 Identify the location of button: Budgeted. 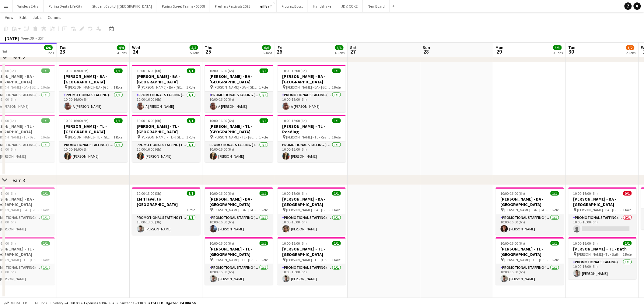
(16, 303).